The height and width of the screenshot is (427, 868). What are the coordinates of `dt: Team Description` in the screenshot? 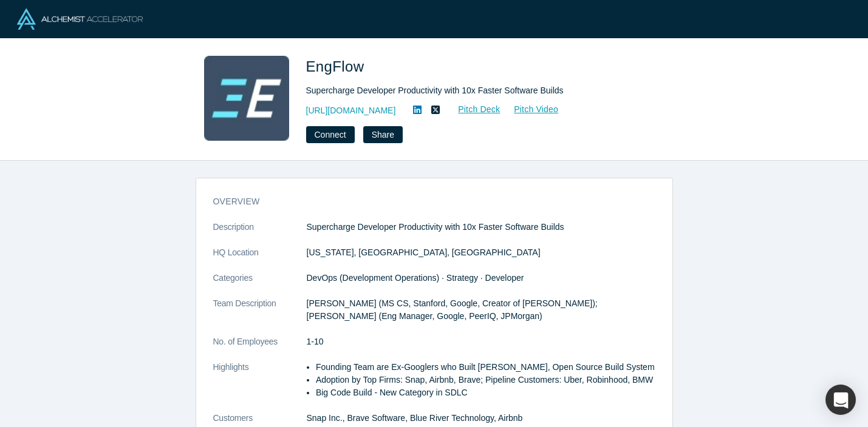 It's located at (260, 316).